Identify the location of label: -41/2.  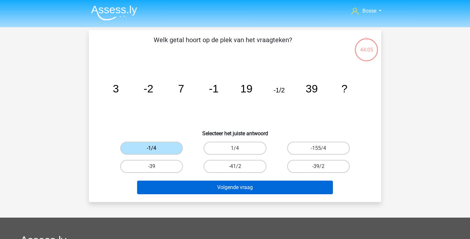
(235, 166).